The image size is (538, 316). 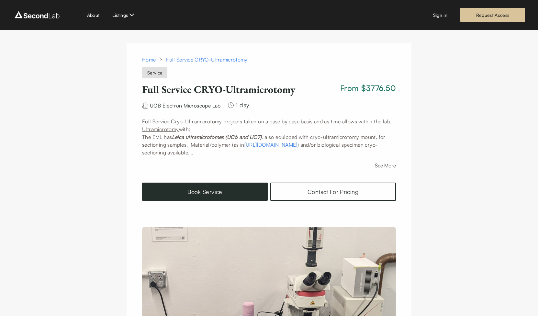 What do you see at coordinates (269, 121) in the screenshot?
I see `p: Full Service Cryo-Ultramicrotomy projects taken on a case by case basis and as time allows within...` at bounding box center [269, 121].